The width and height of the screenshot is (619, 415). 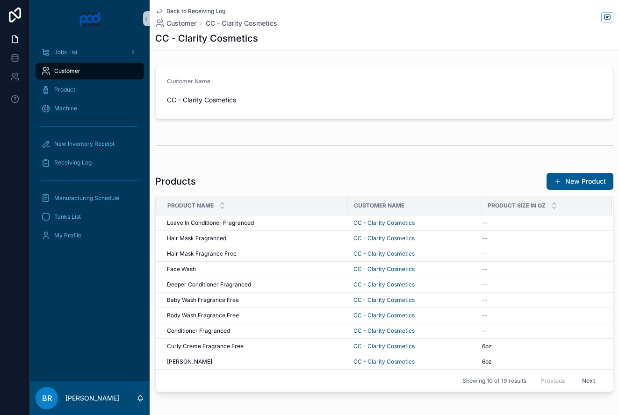 What do you see at coordinates (90, 198) in the screenshot?
I see `a: Manufacturing Schedule` at bounding box center [90, 198].